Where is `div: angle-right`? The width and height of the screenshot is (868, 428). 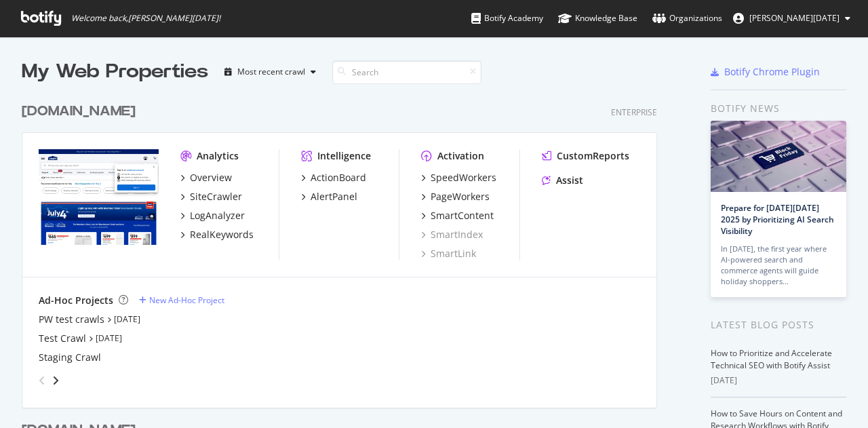
div: angle-right is located at coordinates (55, 380).